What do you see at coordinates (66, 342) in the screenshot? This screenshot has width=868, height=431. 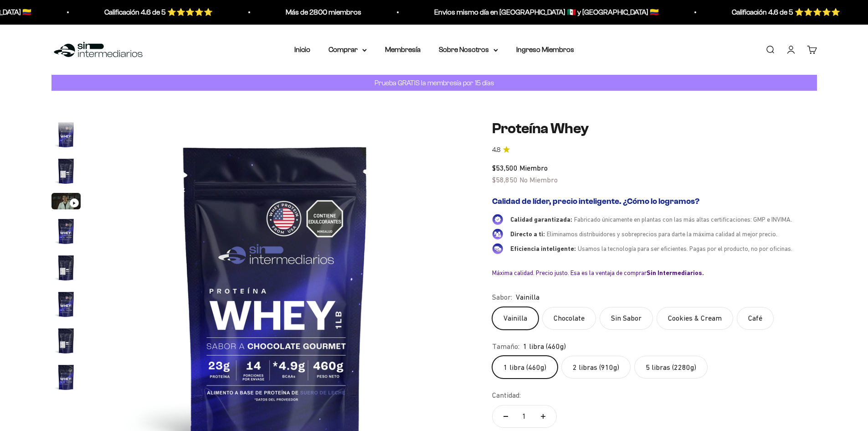 I see `button: Ir al artículo 7` at bounding box center [66, 342].